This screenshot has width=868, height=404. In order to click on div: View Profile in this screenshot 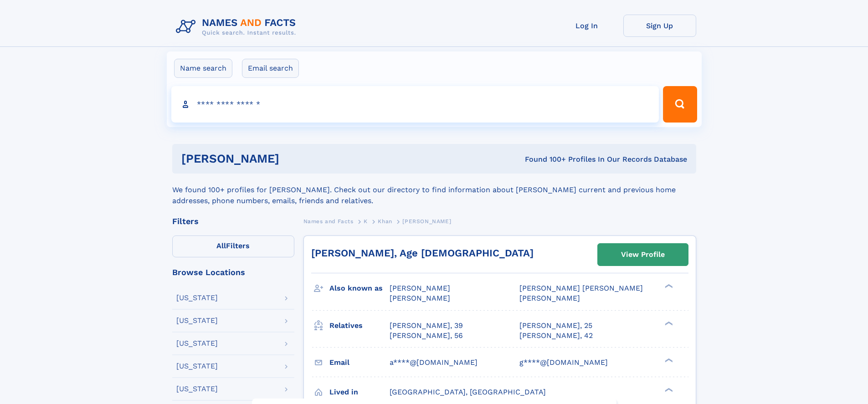, I will do `click(643, 255)`.